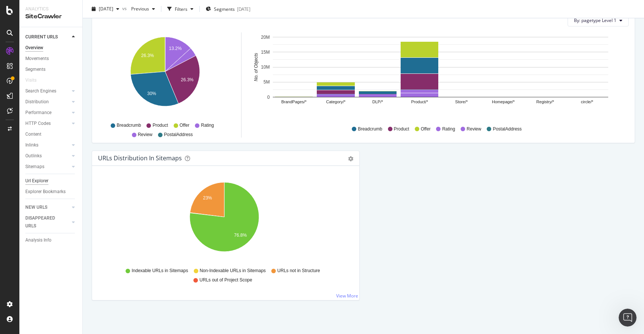 The width and height of the screenshot is (644, 334). What do you see at coordinates (37, 181) in the screenshot?
I see `div: Url Explorer` at bounding box center [37, 181].